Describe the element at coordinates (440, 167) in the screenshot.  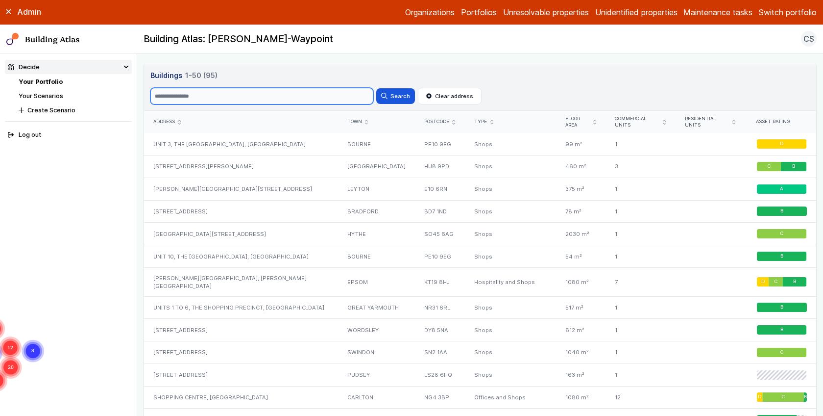
I see `div: HU8 9PD` at that location.